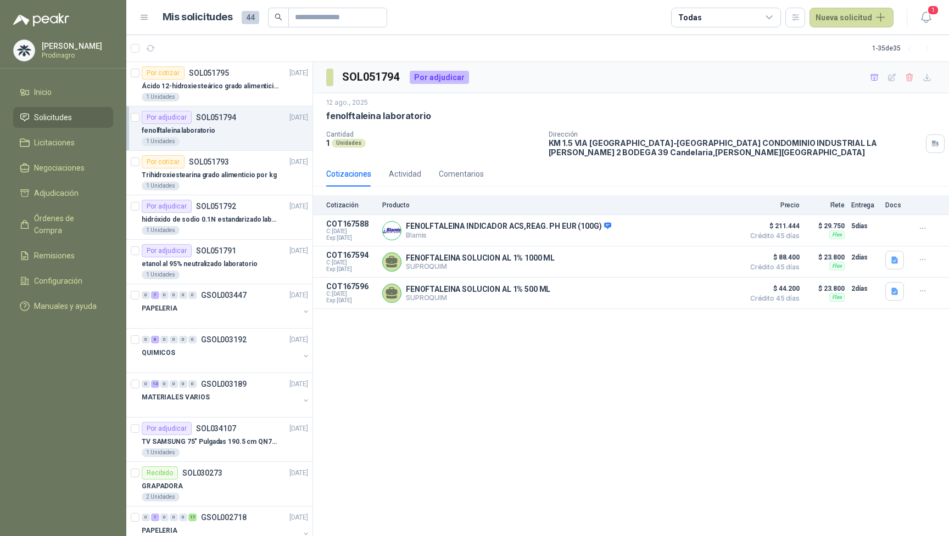 The image size is (949, 536). Describe the element at coordinates (63, 281) in the screenshot. I see `a: Configuración` at that location.